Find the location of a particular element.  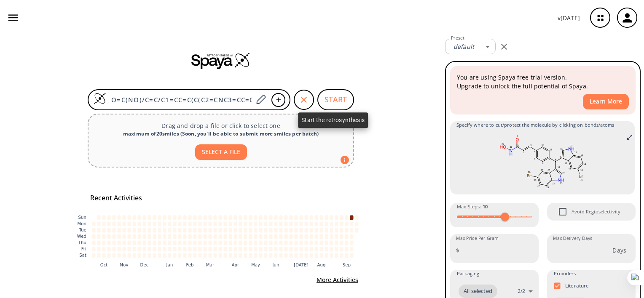

svg: O=C(NO)/C=C/C1=CC=C(C(C2=CNC3=CC=C(Br)C=C23)C4=CNC5=CC=C(Br)C=C54)C=C1 is located at coordinates (543, 162).